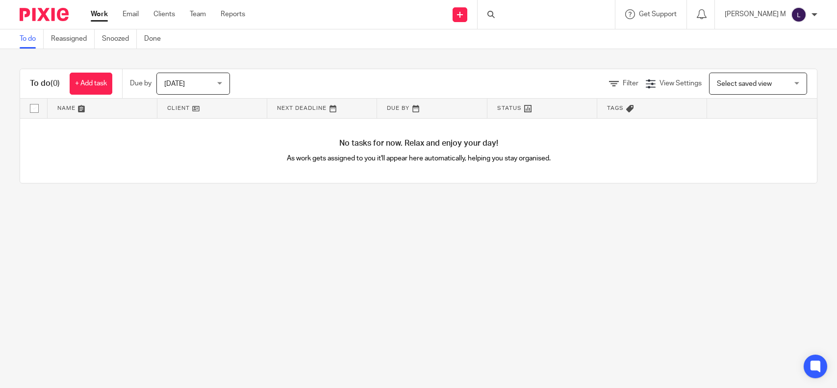 The height and width of the screenshot is (388, 837). What do you see at coordinates (681, 83) in the screenshot?
I see `span: View Settings` at bounding box center [681, 83].